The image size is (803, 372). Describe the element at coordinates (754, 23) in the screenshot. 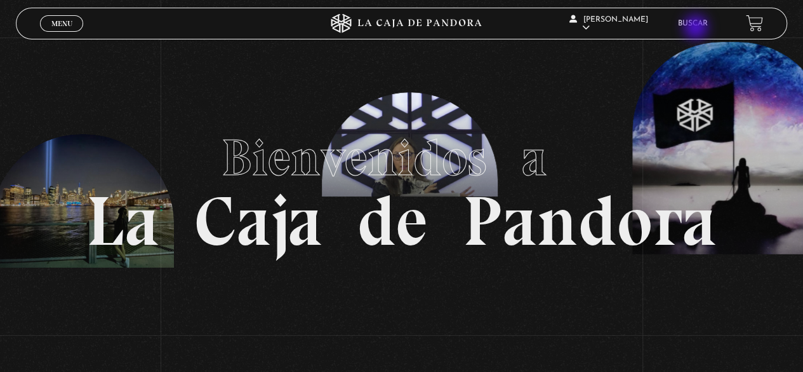

I see `a: View your shopping cart` at that location.